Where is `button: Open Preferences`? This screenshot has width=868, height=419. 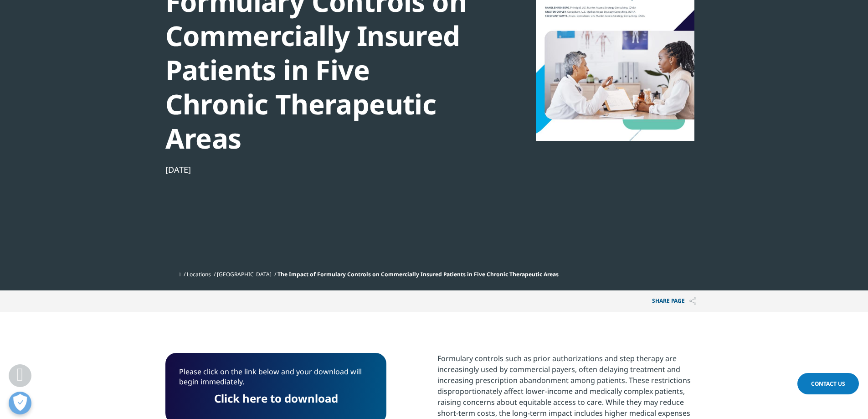 button: Open Preferences is located at coordinates (20, 403).